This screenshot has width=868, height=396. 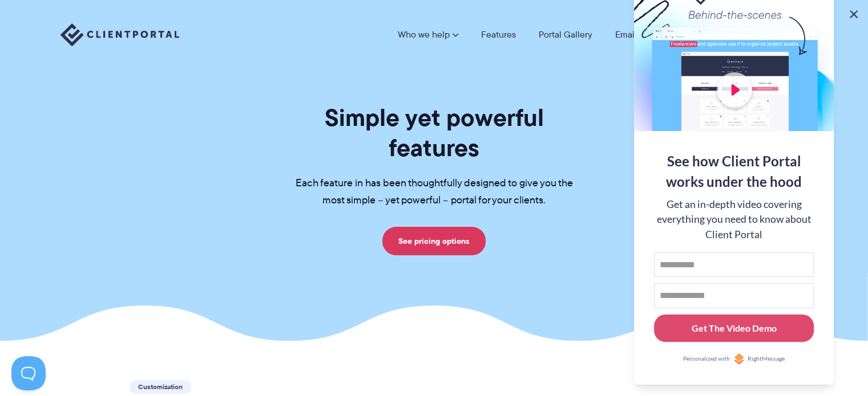 I want to click on a: Who we help, so click(x=428, y=35).